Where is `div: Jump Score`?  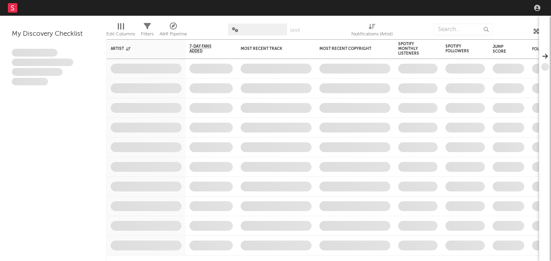
div: Jump Score is located at coordinates (502, 49).